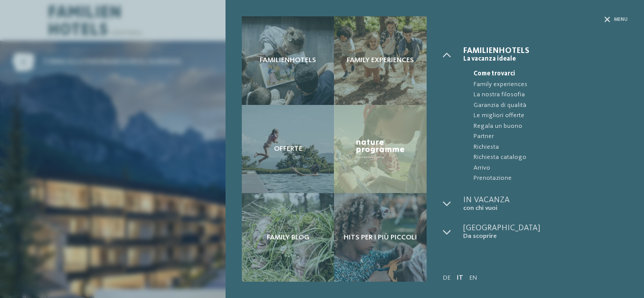 This screenshot has width=644, height=298. What do you see at coordinates (380, 238) in the screenshot?
I see `a: Una stupenda vacanza in famiglia a Corvara Hits per i più piccoli` at bounding box center [380, 238].